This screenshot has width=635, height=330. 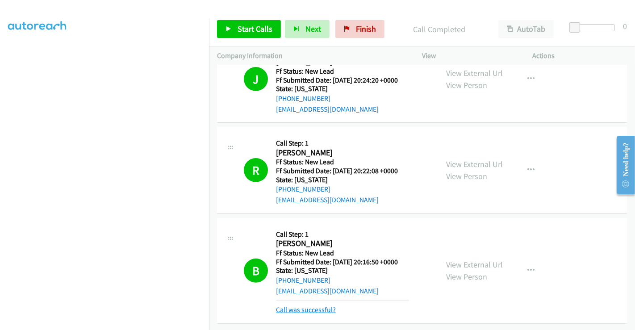 I want to click on div: 0, so click(x=625, y=26).